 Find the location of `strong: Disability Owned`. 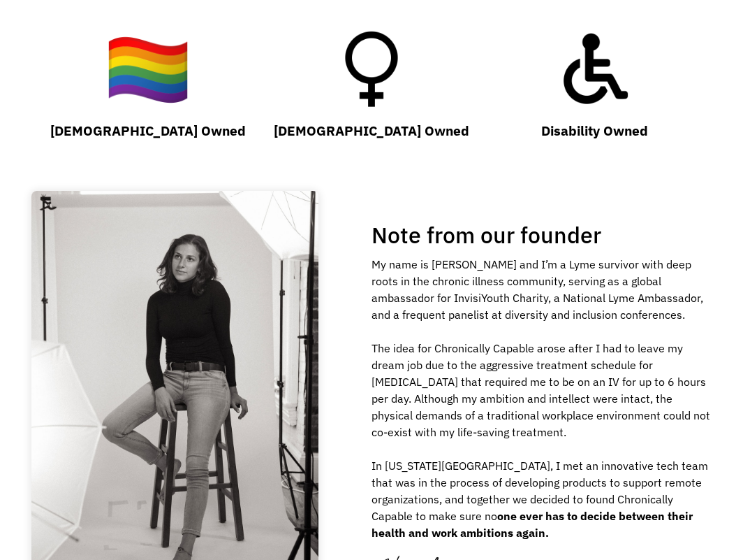

strong: Disability Owned is located at coordinates (594, 130).